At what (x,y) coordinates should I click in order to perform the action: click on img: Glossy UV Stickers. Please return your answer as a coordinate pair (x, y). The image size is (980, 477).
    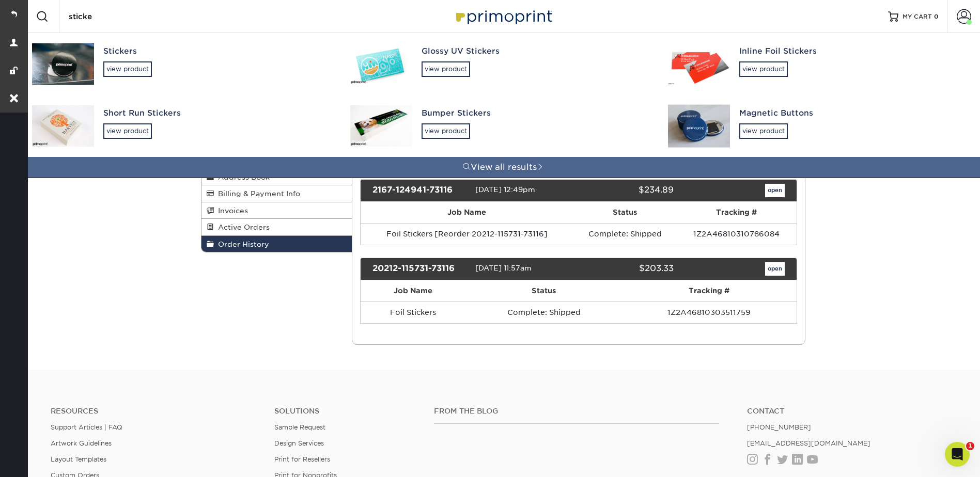
    Looking at the image, I should click on (381, 64).